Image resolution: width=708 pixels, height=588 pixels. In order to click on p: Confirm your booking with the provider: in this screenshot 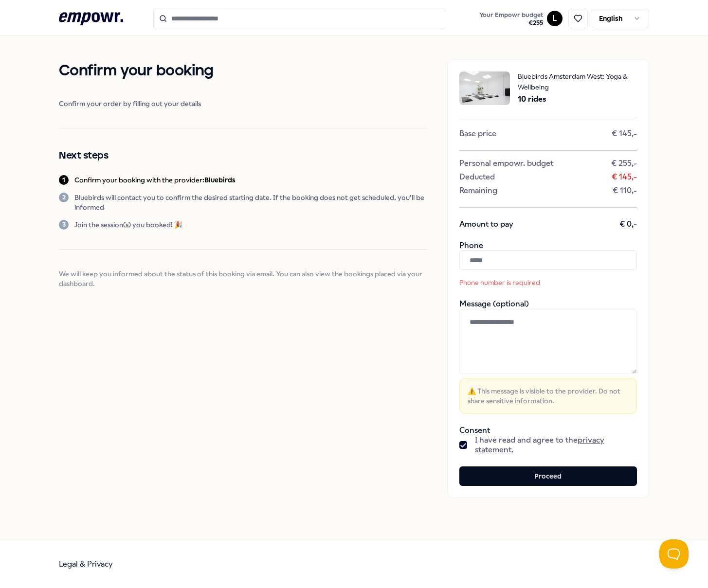, I will do `click(155, 180)`.